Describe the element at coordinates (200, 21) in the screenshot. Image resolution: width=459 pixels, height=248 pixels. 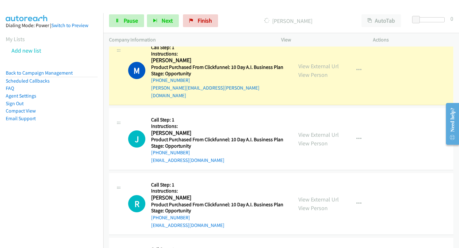
I see `a: Finish` at that location.